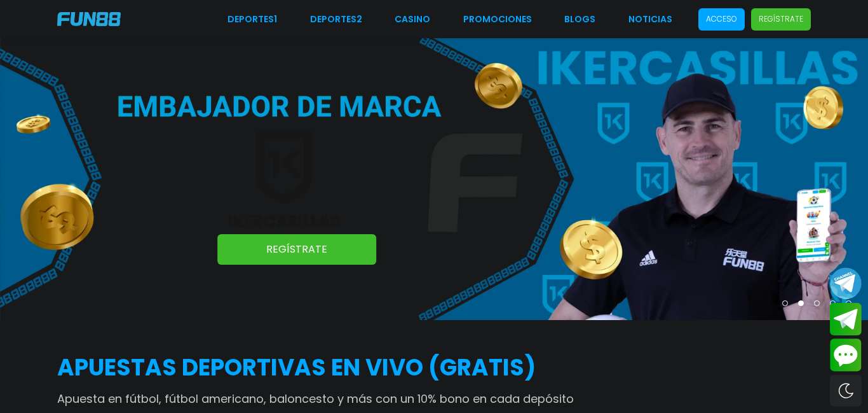 The width and height of the screenshot is (868, 413). I want to click on button: Contact customer service, so click(846, 355).